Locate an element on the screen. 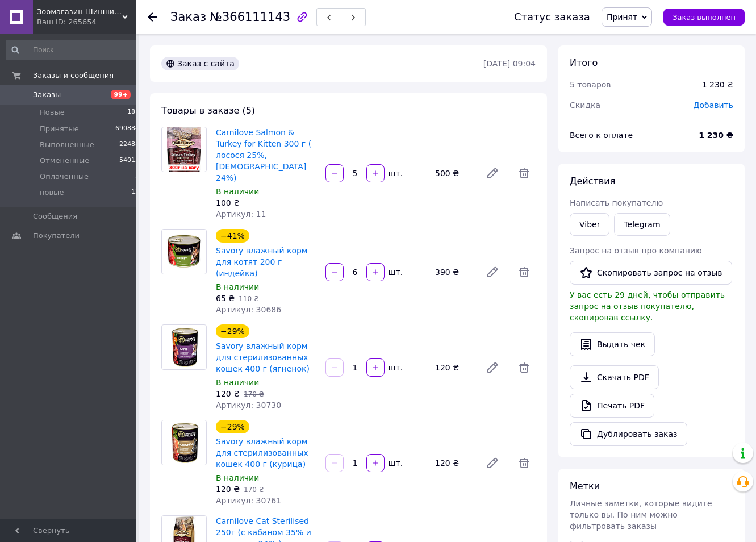 Image resolution: width=756 pixels, height=542 pixels. span: Запрос на отзыв про компанию is located at coordinates (636, 250).